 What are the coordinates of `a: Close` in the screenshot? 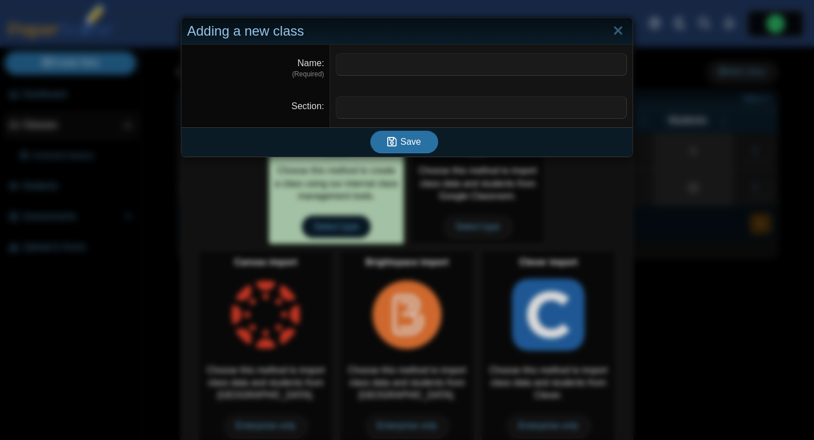 It's located at (618, 31).